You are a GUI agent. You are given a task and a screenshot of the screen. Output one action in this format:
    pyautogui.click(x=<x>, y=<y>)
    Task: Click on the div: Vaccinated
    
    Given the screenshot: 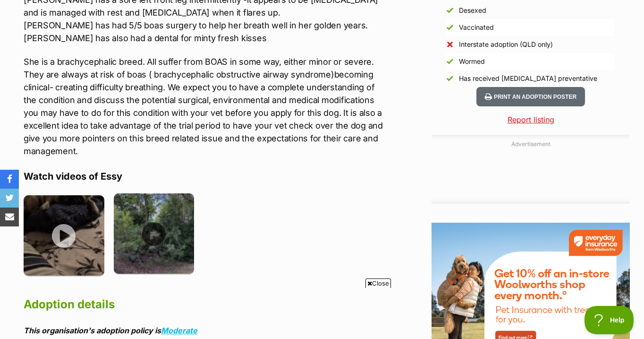 What is the action you would take?
    pyautogui.click(x=477, y=27)
    